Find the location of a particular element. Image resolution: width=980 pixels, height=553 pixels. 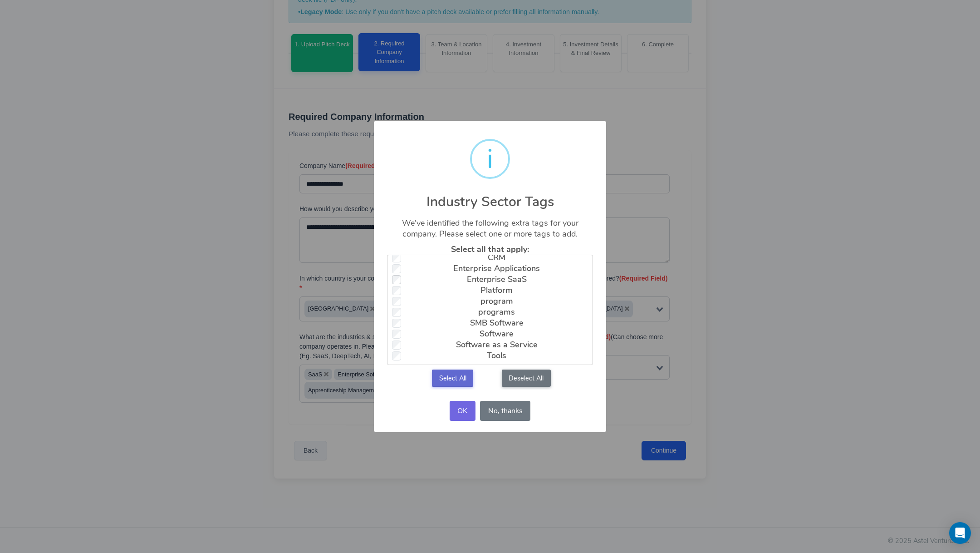

div: Open Intercom Messenger is located at coordinates (960, 532).